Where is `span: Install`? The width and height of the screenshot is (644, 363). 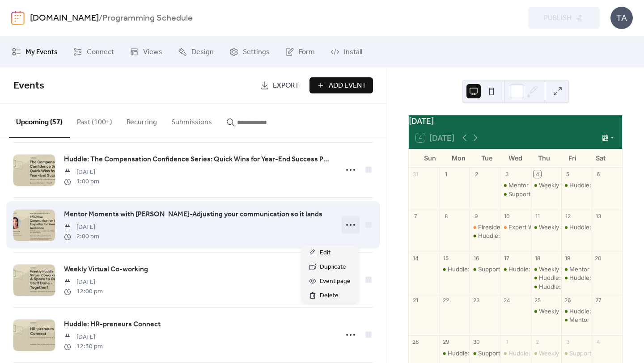
span: Install is located at coordinates (353, 53).